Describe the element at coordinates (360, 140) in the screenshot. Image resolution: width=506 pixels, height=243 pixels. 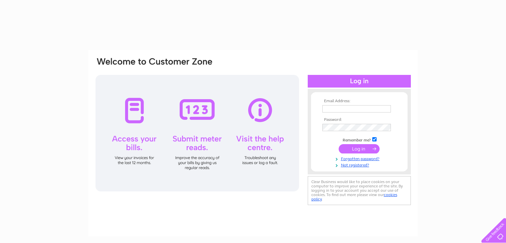
I see `td: Remember me?` at that location.